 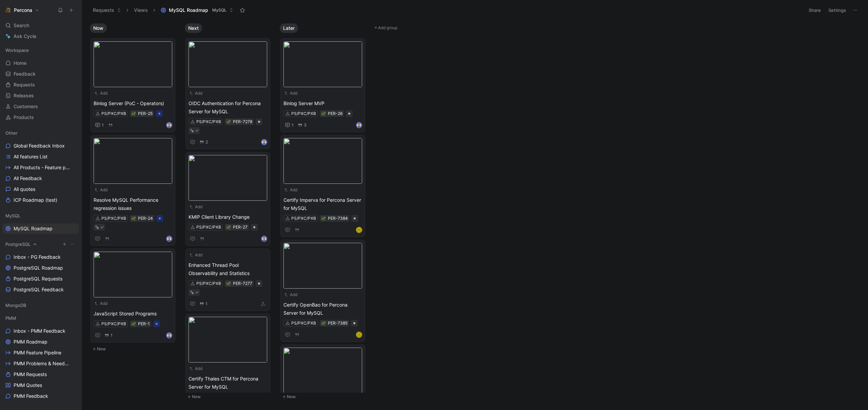 What do you see at coordinates (41, 85) in the screenshot?
I see `a: Requests` at bounding box center [41, 85].